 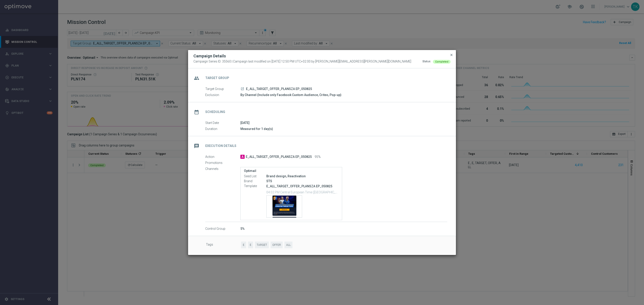 What do you see at coordinates (255, 186) in the screenshot?
I see `label: Template` at bounding box center [255, 186].